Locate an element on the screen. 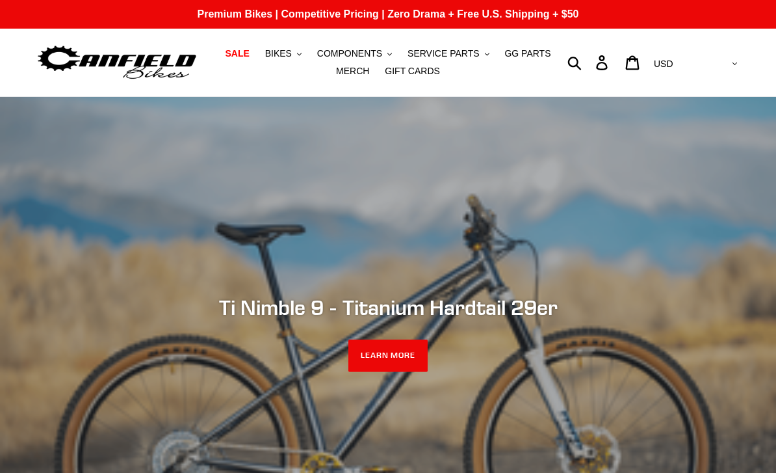  a: MERCH is located at coordinates (352, 71).